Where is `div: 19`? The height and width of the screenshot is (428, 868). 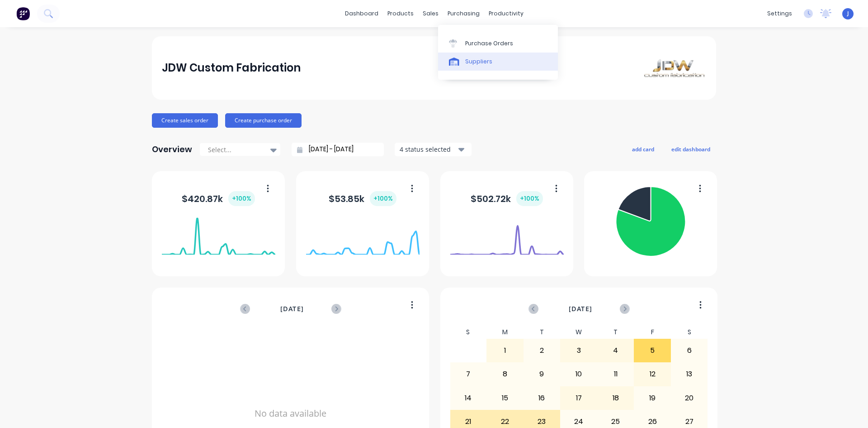
div: 19 is located at coordinates (652, 398).